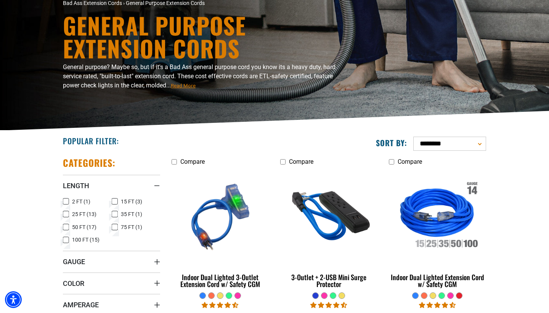 The height and width of the screenshot is (313, 549). I want to click on span: 25 FT (13), so click(84, 214).